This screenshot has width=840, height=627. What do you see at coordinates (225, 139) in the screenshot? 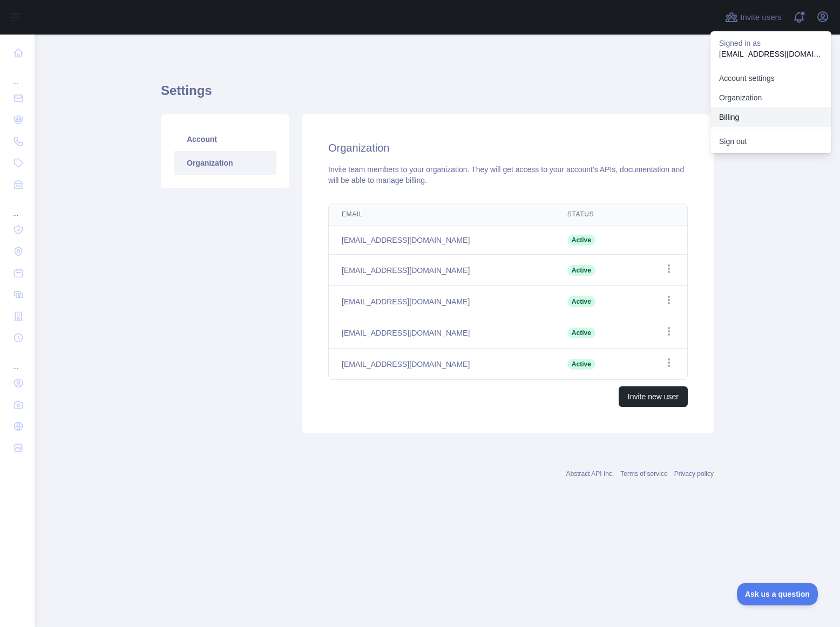
I see `a: Account` at bounding box center [225, 139].